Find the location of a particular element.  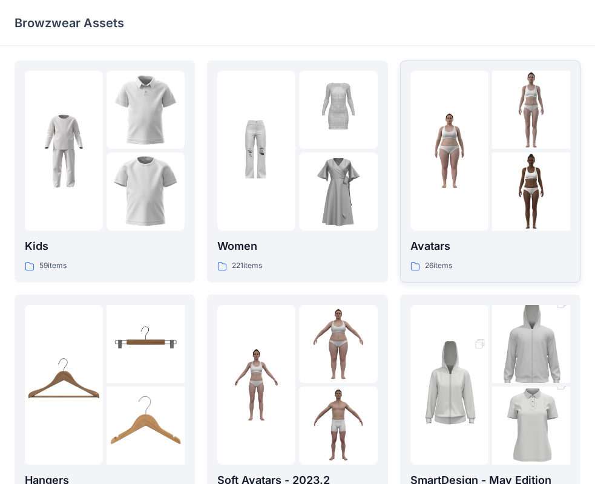

a: folder 1folder 2folder 3Avatars26items is located at coordinates (490, 171).